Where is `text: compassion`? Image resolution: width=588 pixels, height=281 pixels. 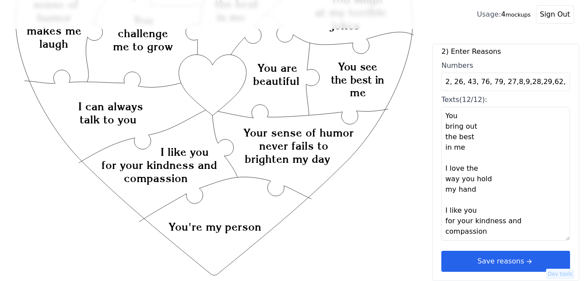 text: compassion is located at coordinates (156, 178).